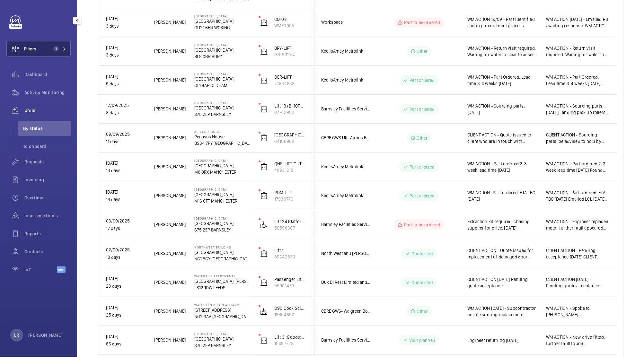  What do you see at coordinates (126, 170) in the screenshot?
I see `p: 13 days` at bounding box center [126, 170].